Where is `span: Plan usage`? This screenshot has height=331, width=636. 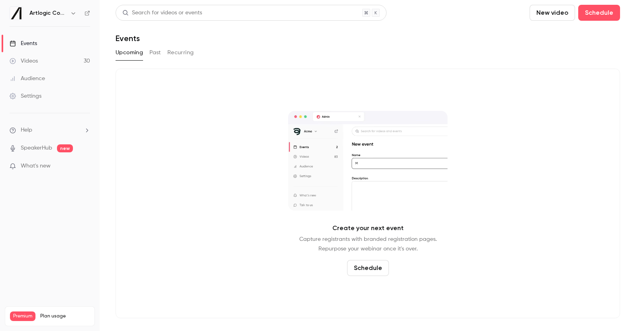 span: Plan usage is located at coordinates (65, 316).